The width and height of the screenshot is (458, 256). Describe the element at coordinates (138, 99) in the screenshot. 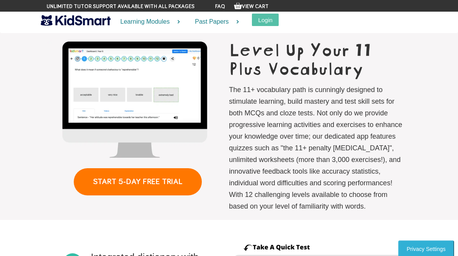

I see `img: vocab-glimpse.webp` at that location.